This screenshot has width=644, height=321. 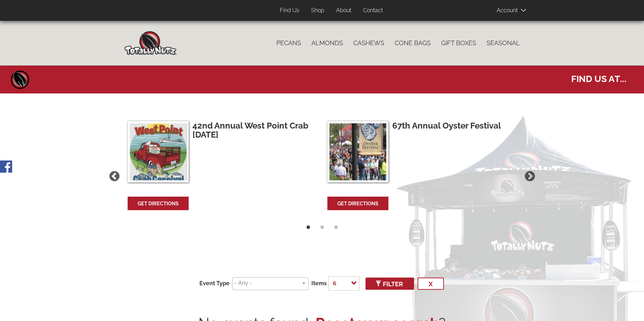 What do you see at coordinates (459, 43) in the screenshot?
I see `a: Gift Boxes` at bounding box center [459, 43].